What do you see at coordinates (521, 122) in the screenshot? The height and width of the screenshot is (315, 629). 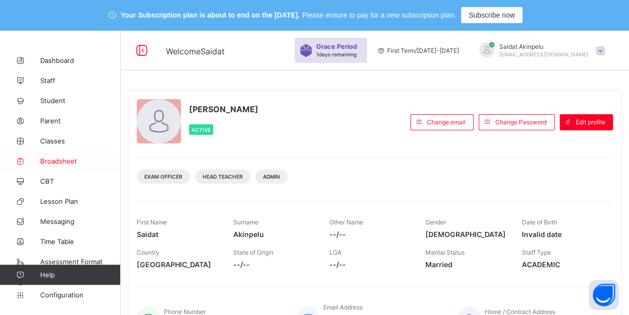 I see `span: Change Password` at bounding box center [521, 122].